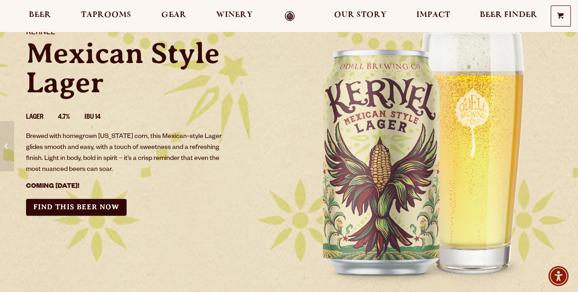 This screenshot has width=578, height=292. What do you see at coordinates (235, 15) in the screenshot?
I see `span: Winery` at bounding box center [235, 15].